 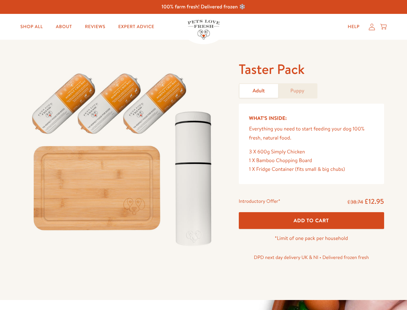 I want to click on div: 3 X 600g Simply Chicken, so click(x=311, y=152).